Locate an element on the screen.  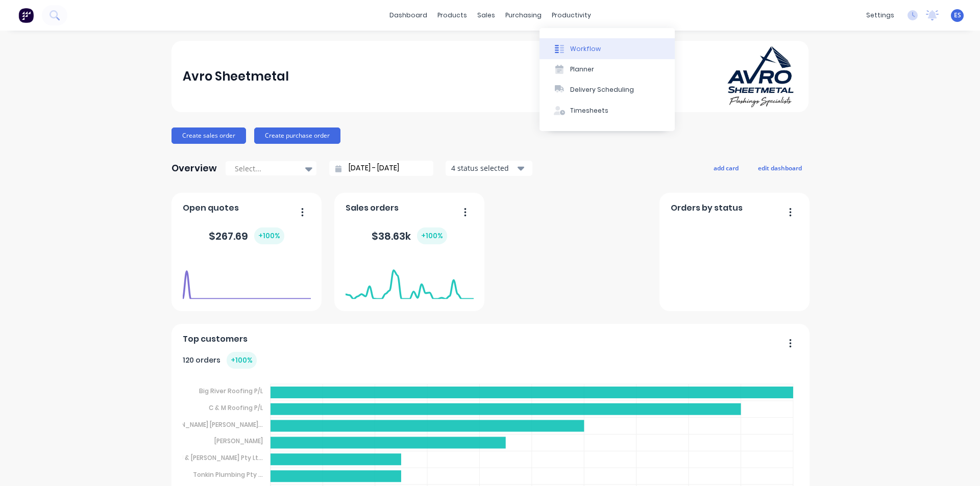
tspan: Big River Roofing P/L is located at coordinates (231, 391).